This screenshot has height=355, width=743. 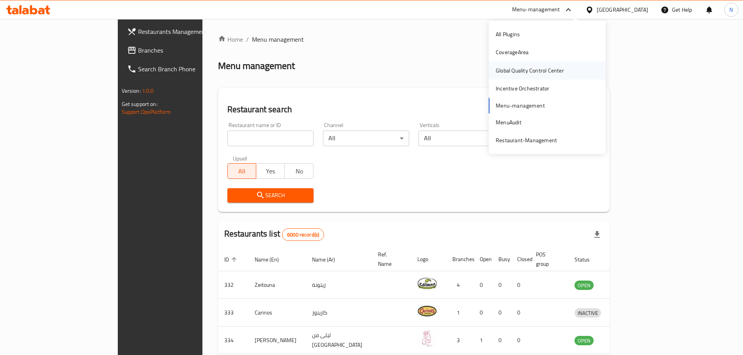 I want to click on div: Incentive Orchestrator, so click(x=522, y=89).